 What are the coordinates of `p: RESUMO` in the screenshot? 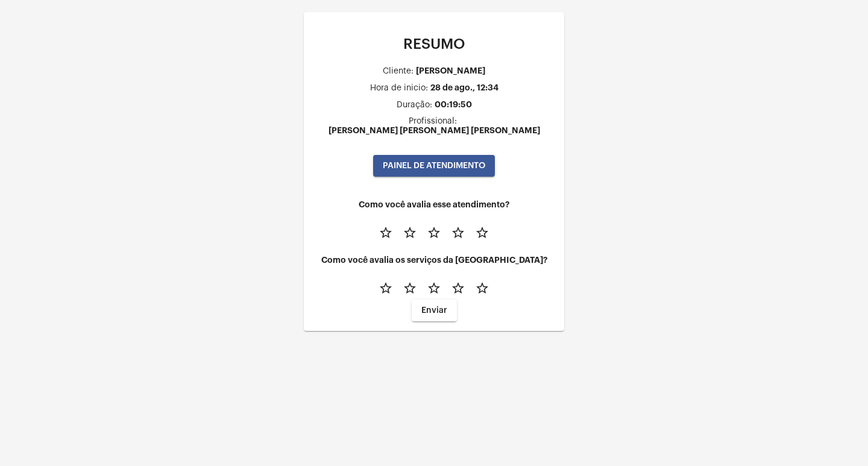 It's located at (434, 44).